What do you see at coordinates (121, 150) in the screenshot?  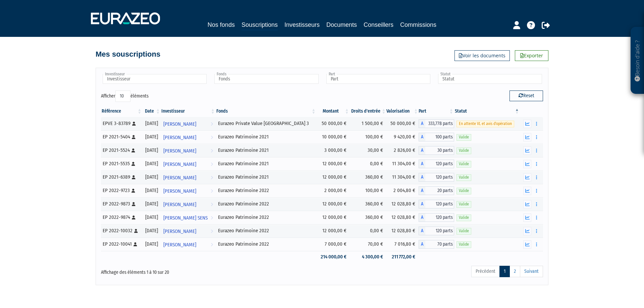 I see `div: EP 2021-5524` at bounding box center [121, 150].